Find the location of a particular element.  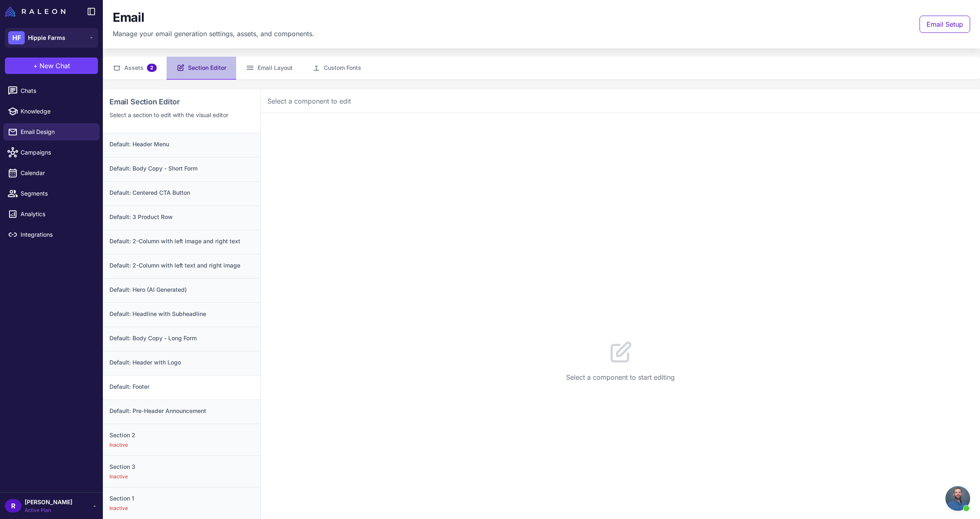

span: Campaigns is located at coordinates (57, 152).